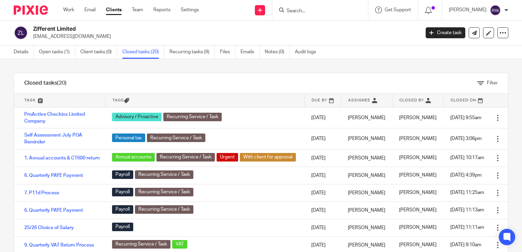  Describe the element at coordinates (62, 83) in the screenshot. I see `span: (20)` at that location.